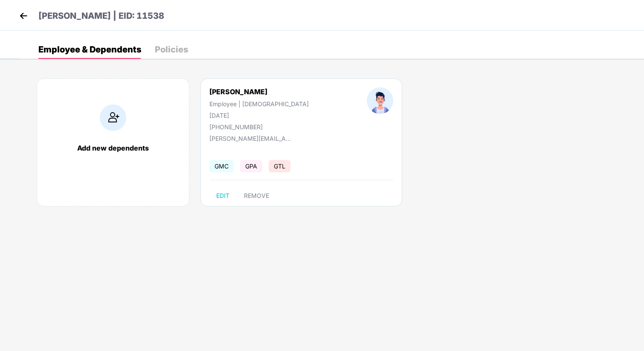 The image size is (644, 351). Describe the element at coordinates (223, 196) in the screenshot. I see `span: EDIT` at that location.